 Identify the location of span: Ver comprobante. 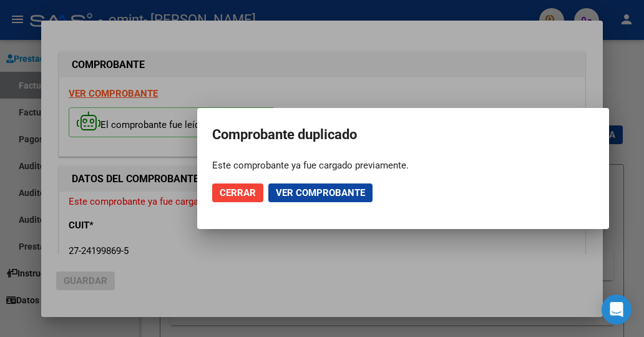
(320, 193).